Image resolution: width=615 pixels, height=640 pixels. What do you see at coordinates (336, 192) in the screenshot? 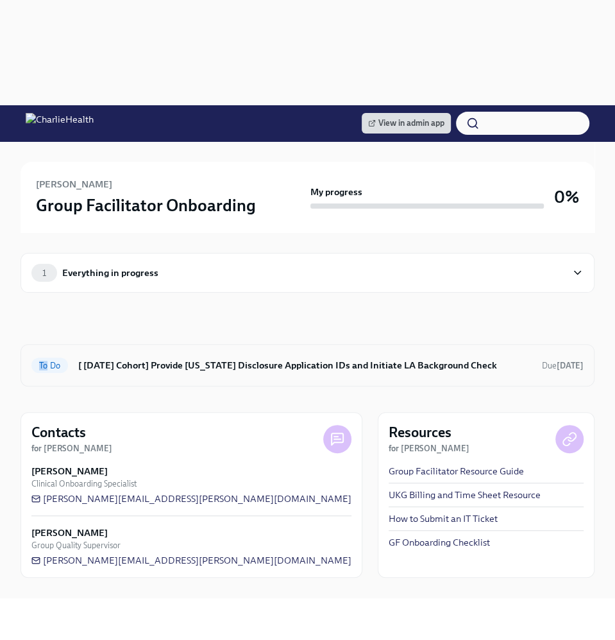
I see `strong: My progress` at bounding box center [336, 192].